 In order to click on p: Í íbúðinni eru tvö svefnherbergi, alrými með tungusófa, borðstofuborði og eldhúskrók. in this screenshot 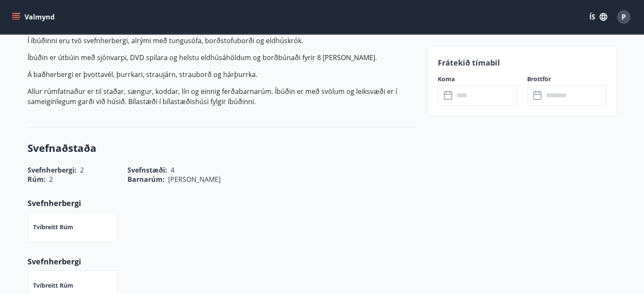, I will do `click(222, 41)`.